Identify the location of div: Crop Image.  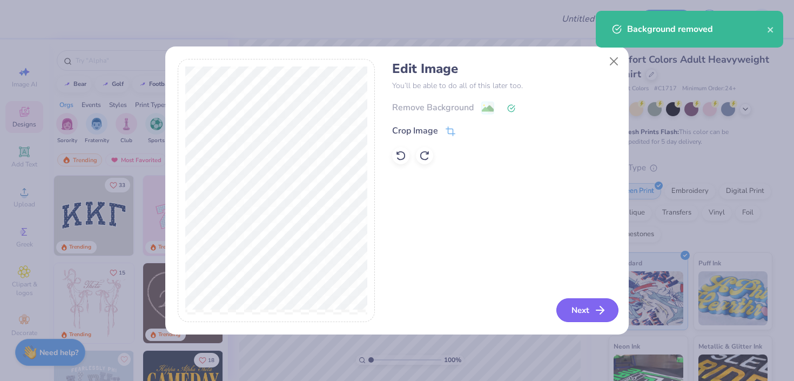
(415, 131).